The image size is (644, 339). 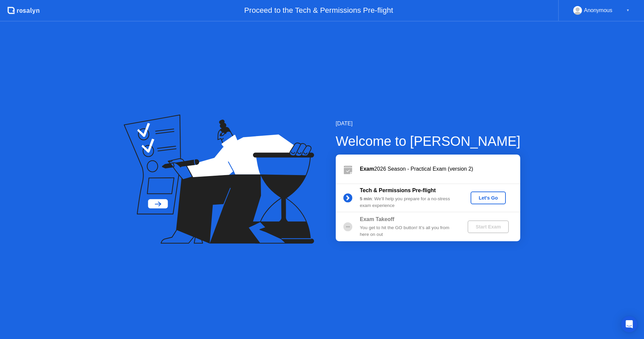 What do you see at coordinates (409, 231) in the screenshot?
I see `div: You get to hit the GO button! It’s all you from here on out` at bounding box center [409, 231].